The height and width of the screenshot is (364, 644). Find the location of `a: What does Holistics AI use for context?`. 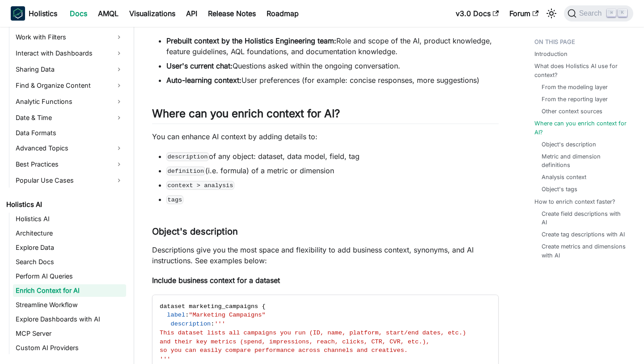

a: What does Holistics AI use for context? is located at coordinates (582, 70).